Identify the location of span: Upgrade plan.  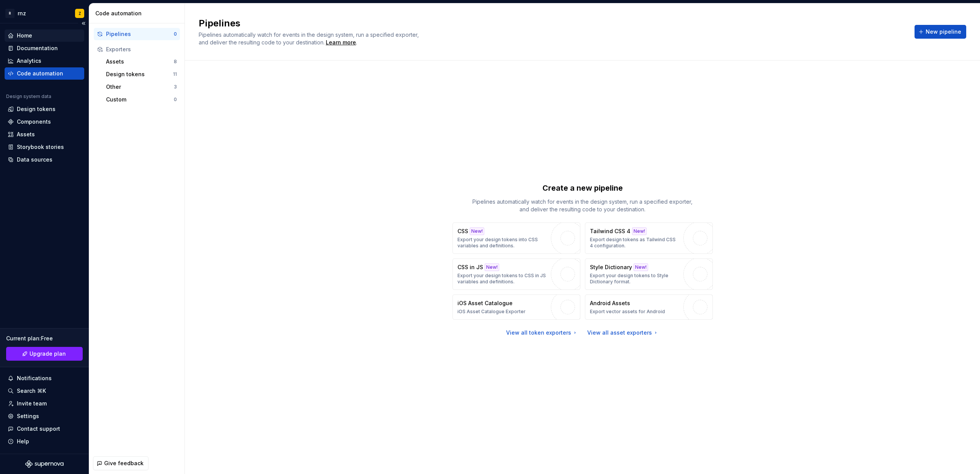
(47, 354).